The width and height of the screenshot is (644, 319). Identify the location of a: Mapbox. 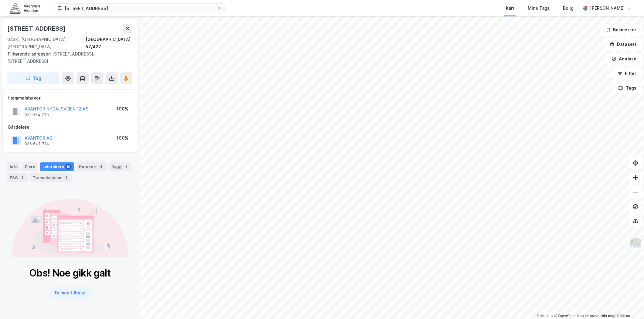
(545, 316).